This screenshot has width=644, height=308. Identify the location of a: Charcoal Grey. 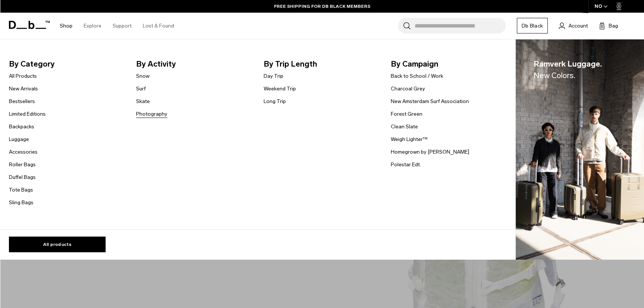
(408, 88).